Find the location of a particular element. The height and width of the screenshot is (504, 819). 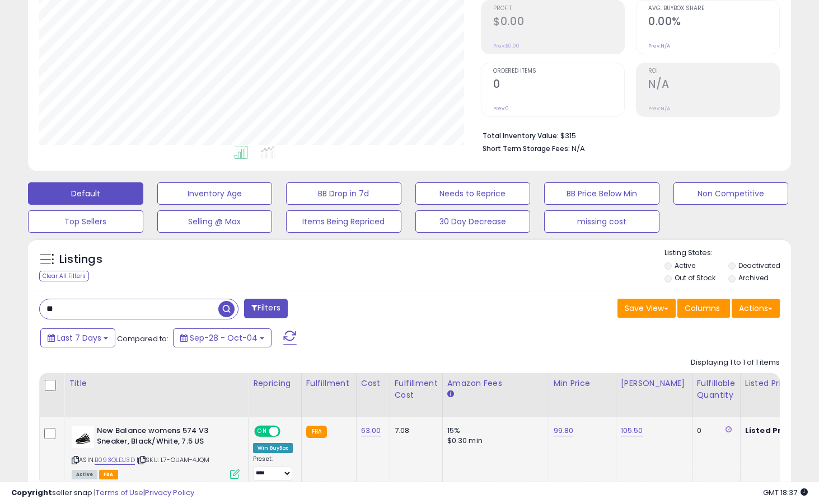

span: Avg. Buybox Share is located at coordinates (714, 8).